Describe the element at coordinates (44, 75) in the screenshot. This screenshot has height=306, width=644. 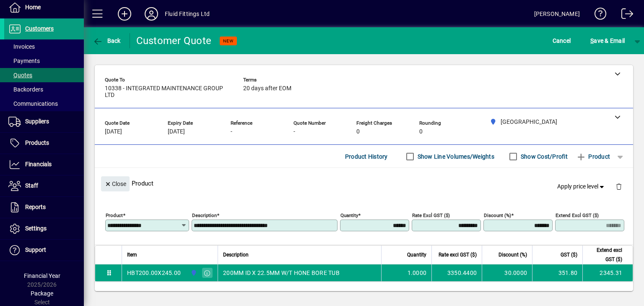
I see `a: Quotes` at that location.